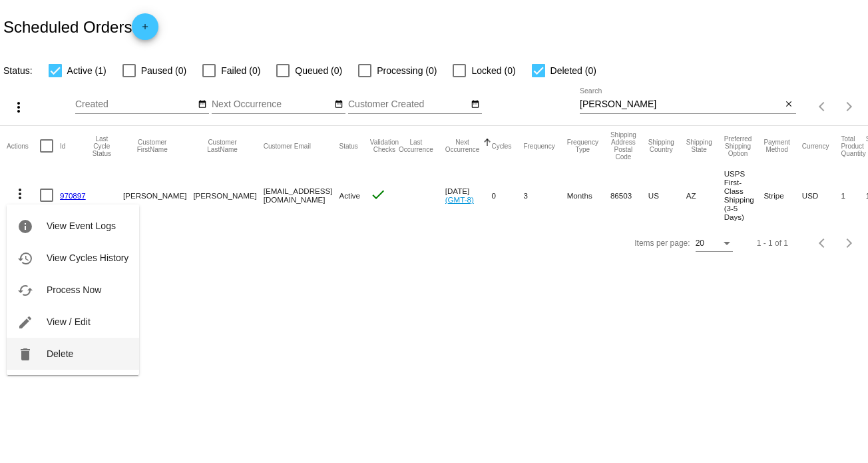 The height and width of the screenshot is (463, 868). I want to click on span: View Cycles History, so click(88, 258).